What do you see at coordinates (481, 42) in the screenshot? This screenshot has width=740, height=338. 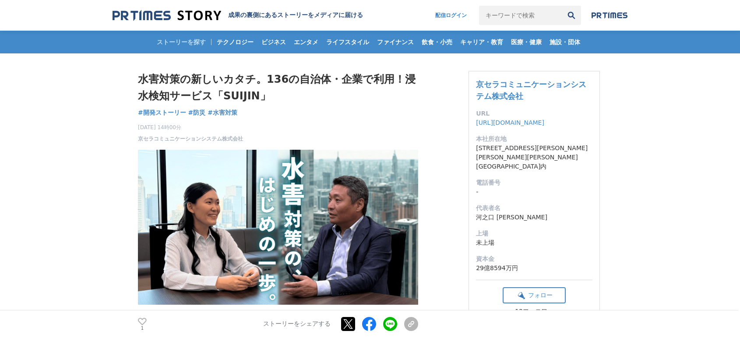 I see `a: キャリア・教育` at bounding box center [481, 42].